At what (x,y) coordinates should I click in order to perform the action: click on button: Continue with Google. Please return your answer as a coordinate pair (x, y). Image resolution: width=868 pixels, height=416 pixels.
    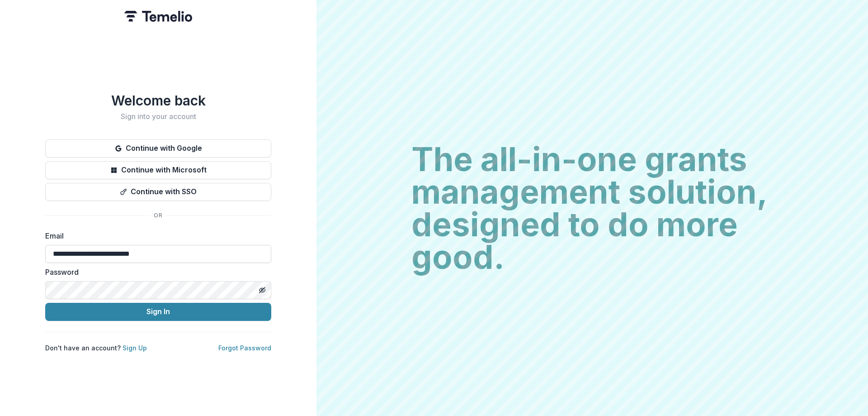
    Looking at the image, I should click on (158, 148).